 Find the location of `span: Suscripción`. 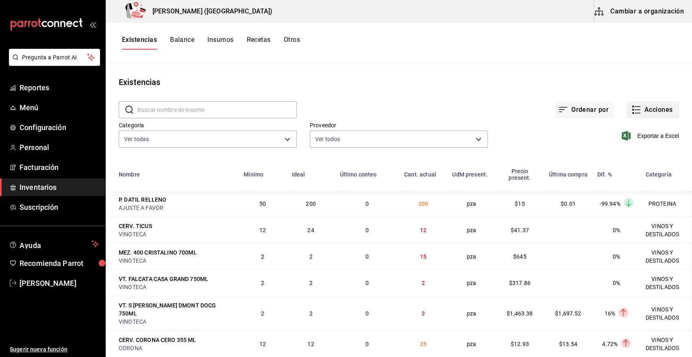

span: Suscripción is located at coordinates (59, 207).